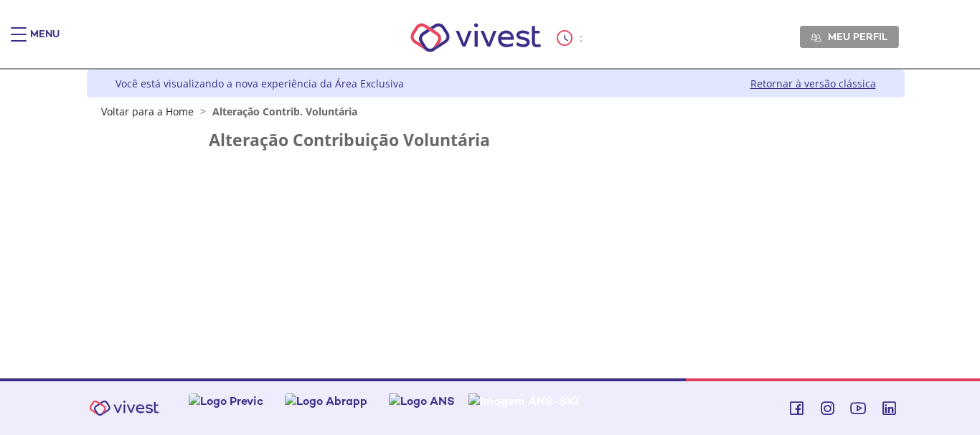  What do you see at coordinates (496, 140) in the screenshot?
I see `h2: Alteração Contribuição Voluntária` at bounding box center [496, 140].